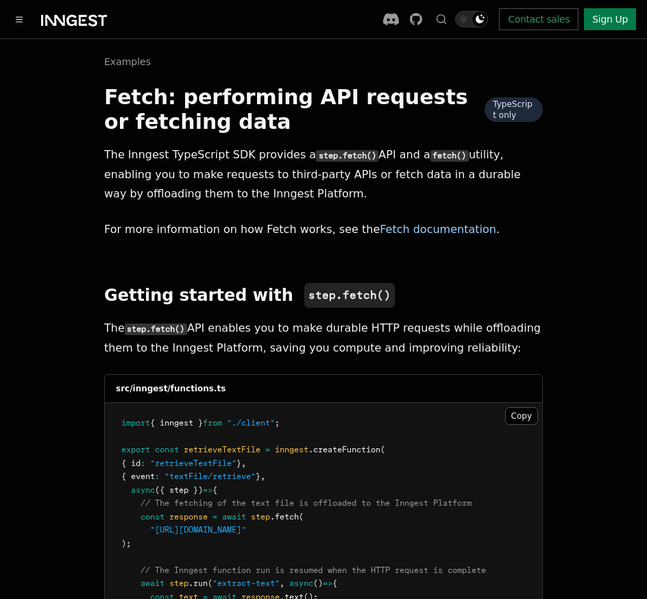 This screenshot has height=599, width=647. I want to click on a: Sign Up, so click(610, 19).